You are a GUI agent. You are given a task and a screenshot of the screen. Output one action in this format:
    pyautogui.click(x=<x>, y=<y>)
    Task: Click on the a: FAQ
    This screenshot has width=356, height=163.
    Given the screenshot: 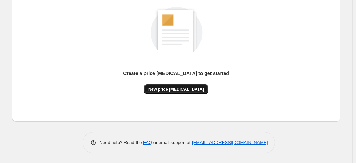 What is the action you would take?
    pyautogui.click(x=147, y=143)
    